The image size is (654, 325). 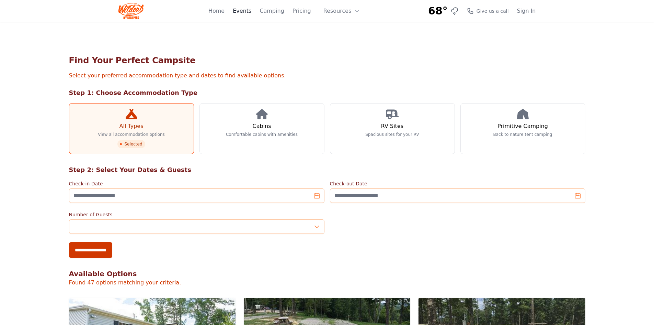 What do you see at coordinates (392, 134) in the screenshot?
I see `p: Spacious sites for your RV` at bounding box center [392, 134].